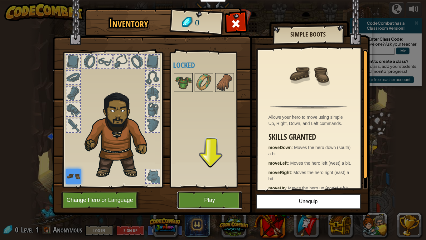  Describe the element at coordinates (278, 163) in the screenshot. I see `strong: moveLeft` at that location.